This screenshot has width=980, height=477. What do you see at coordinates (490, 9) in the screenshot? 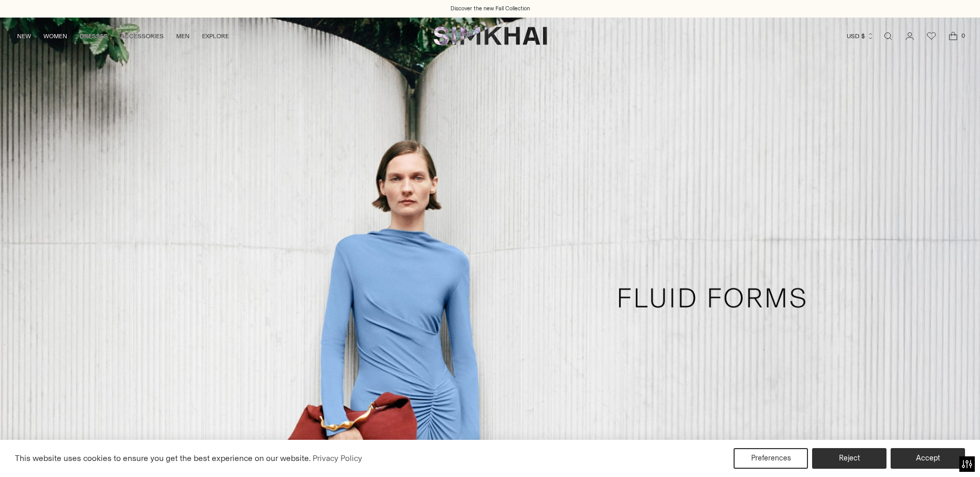
I see `a: Discover the new Fall Collection` at bounding box center [490, 9].